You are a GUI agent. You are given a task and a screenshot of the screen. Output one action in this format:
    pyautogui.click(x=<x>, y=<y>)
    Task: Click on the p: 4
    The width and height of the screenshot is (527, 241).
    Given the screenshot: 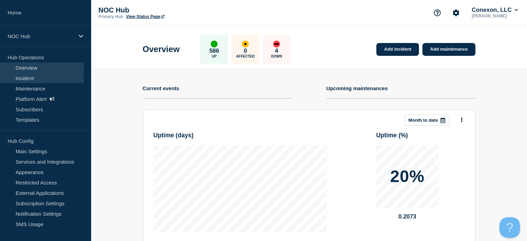 What is the action you would take?
    pyautogui.click(x=277, y=51)
    